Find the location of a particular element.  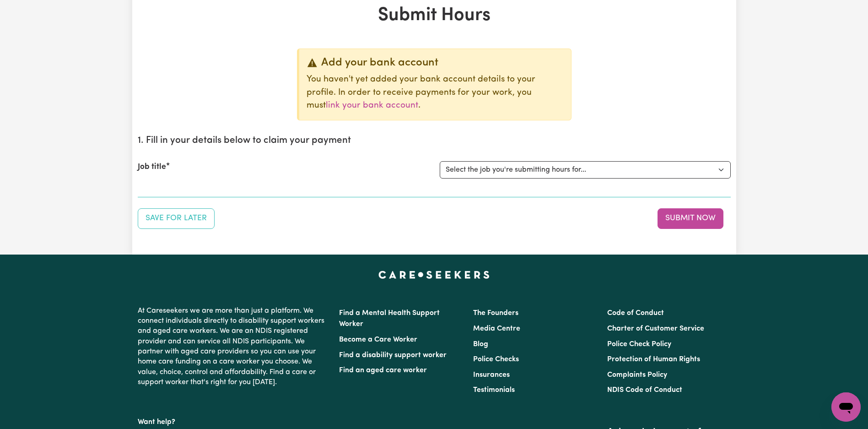

a: Protection of Human Rights is located at coordinates (654, 359).